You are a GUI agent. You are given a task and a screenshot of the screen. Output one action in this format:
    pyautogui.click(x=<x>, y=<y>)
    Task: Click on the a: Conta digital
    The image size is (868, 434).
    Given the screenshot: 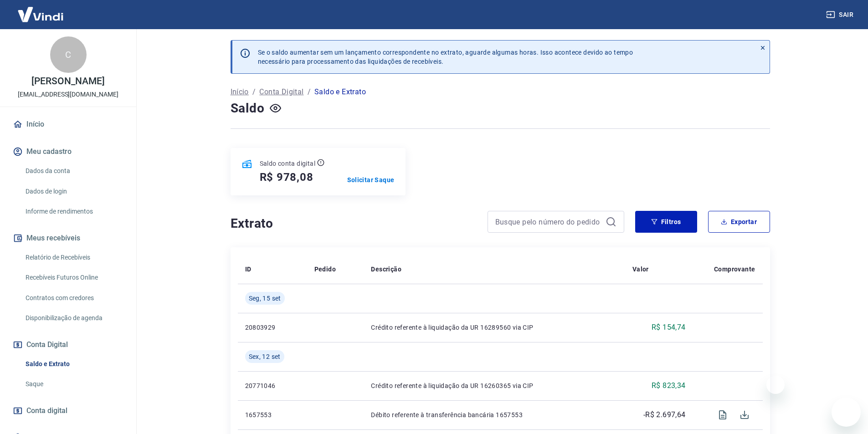 What is the action you would take?
    pyautogui.click(x=68, y=411)
    